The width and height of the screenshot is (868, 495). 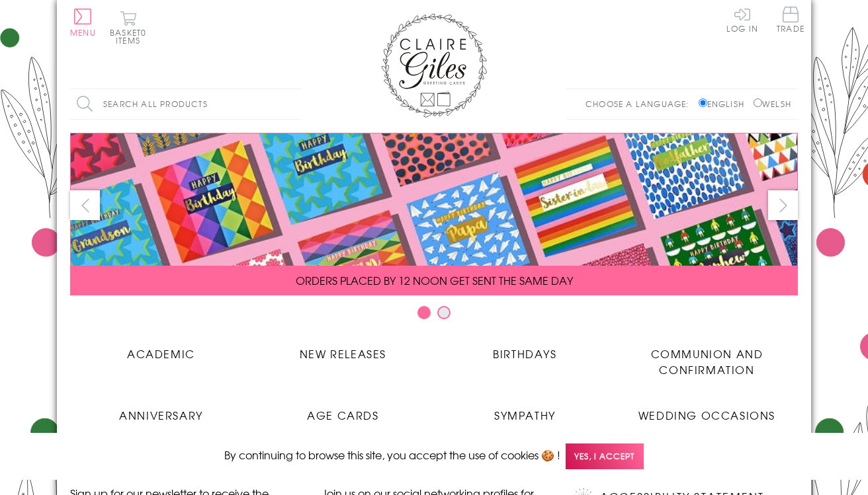 What do you see at coordinates (707, 410) in the screenshot?
I see `a: Wedding Occasions` at bounding box center [707, 410].